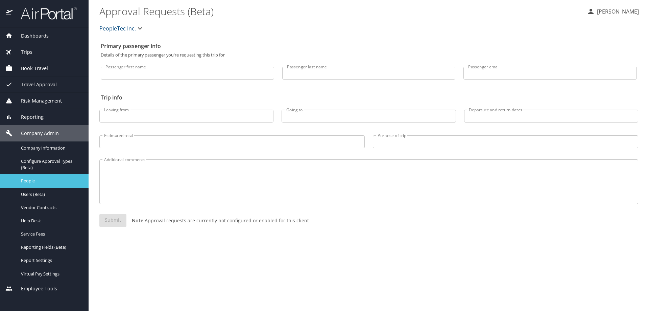  What do you see at coordinates (369, 55) in the screenshot?
I see `p: Details of the primary passenger you're requesting this trip for` at bounding box center [369, 55].